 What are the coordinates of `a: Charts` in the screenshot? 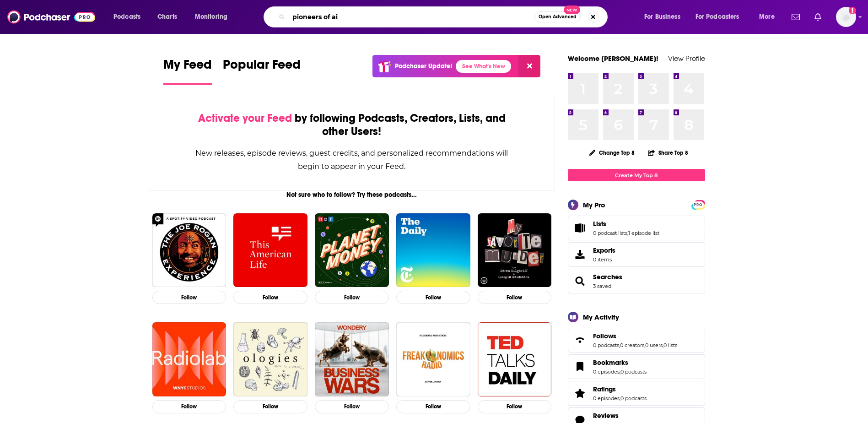 It's located at (167, 17).